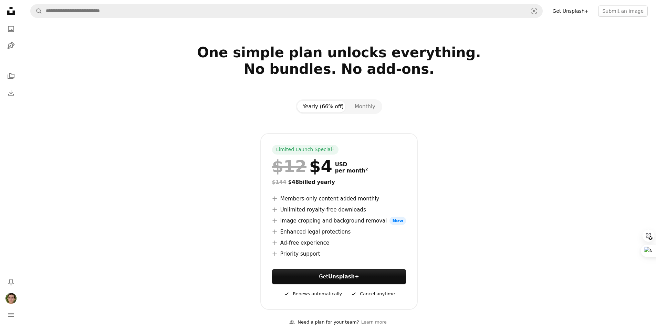  Describe the element at coordinates (287, 11) in the screenshot. I see `form: Find visuals sitewide` at that location.